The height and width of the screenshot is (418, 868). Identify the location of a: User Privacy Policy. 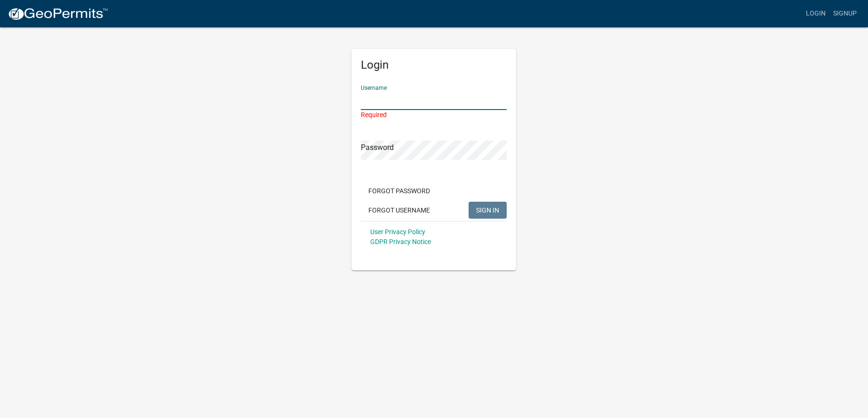
(398, 232).